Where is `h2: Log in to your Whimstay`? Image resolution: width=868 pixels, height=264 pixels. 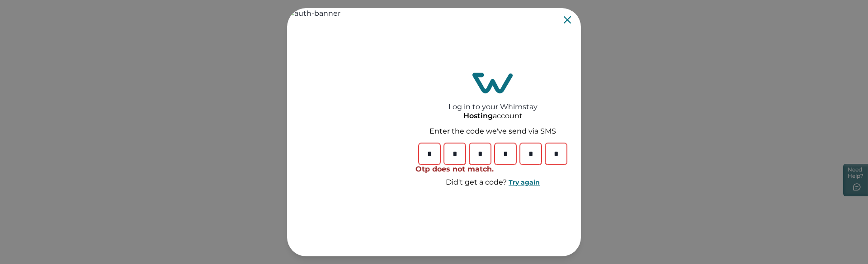
h2: Log in to your Whimstay is located at coordinates (493, 102).